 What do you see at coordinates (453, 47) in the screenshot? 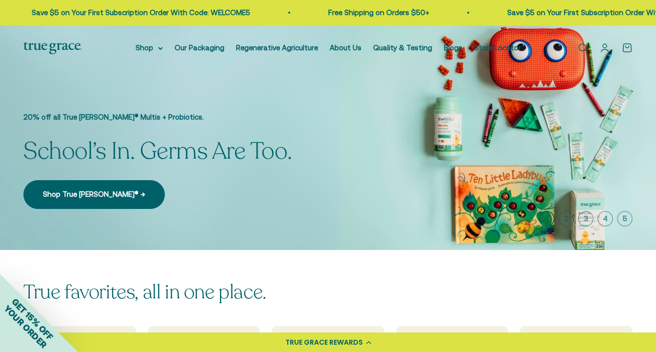
I see `a: Blogs` at bounding box center [453, 47].